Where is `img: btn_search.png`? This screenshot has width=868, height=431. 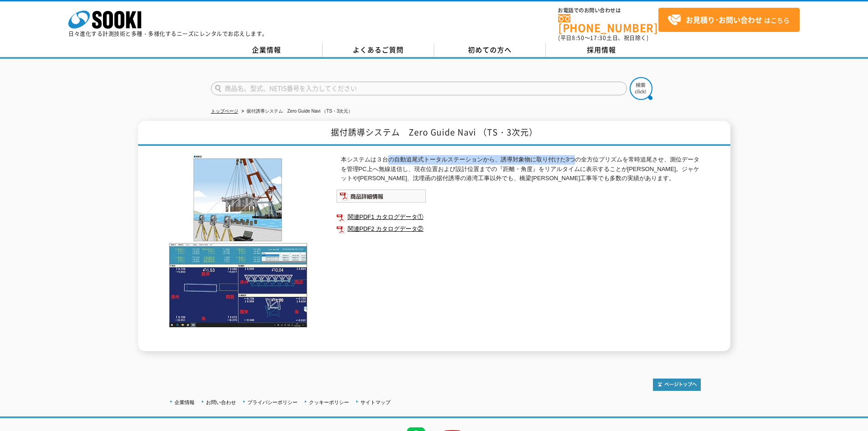
img: btn_search.png is located at coordinates (641, 88).